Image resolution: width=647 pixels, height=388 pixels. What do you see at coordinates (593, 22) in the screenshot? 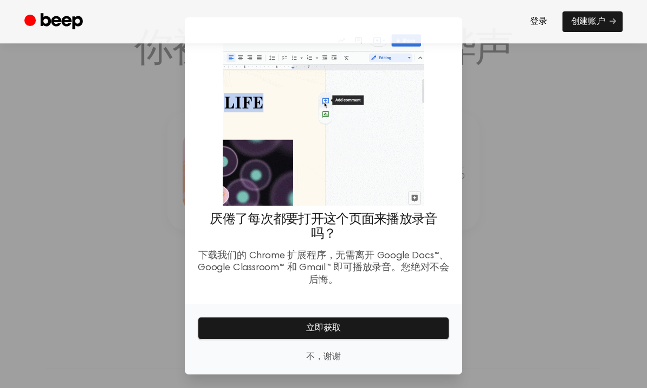
I see `a: 创建账户` at bounding box center [593, 22].